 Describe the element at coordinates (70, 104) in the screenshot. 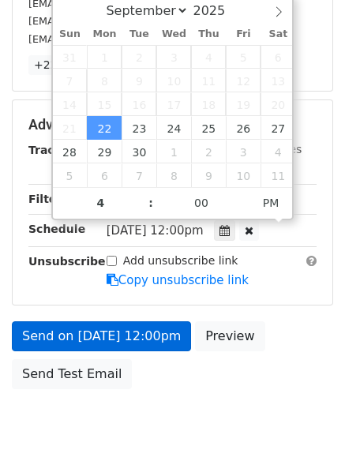

I see `span: September 14, 2025` at that location.